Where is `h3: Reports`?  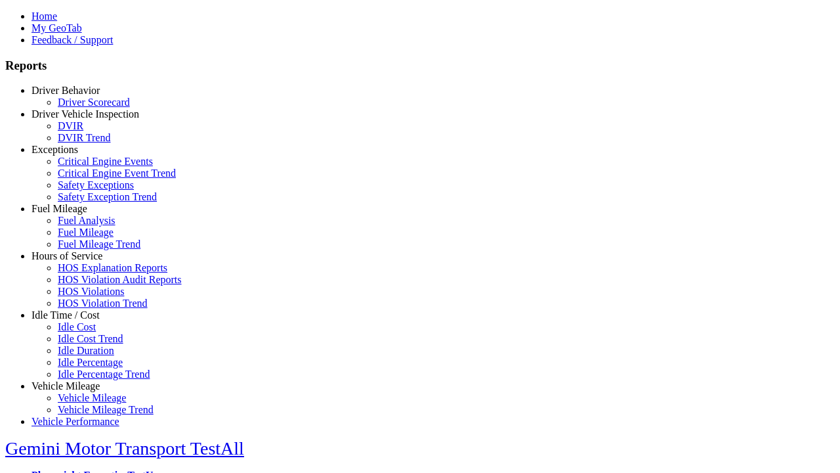 h3: Reports is located at coordinates (420, 66).